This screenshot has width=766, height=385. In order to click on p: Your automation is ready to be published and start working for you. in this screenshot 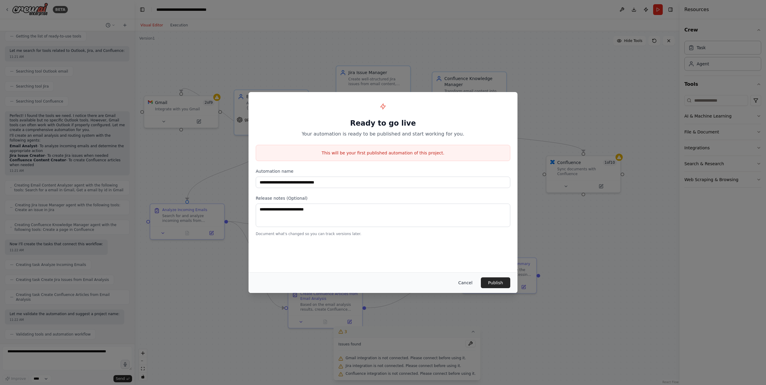, I will do `click(383, 134)`.